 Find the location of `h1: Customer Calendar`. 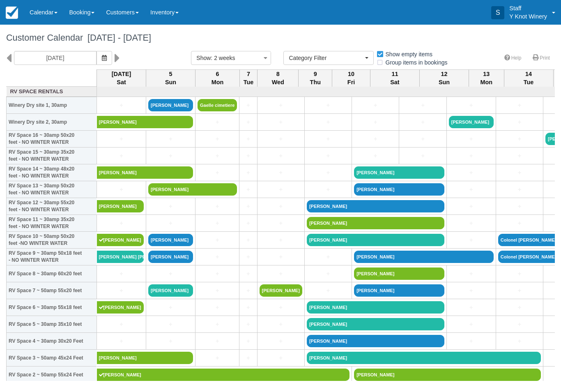

h1: Customer Calendar is located at coordinates (280, 38).